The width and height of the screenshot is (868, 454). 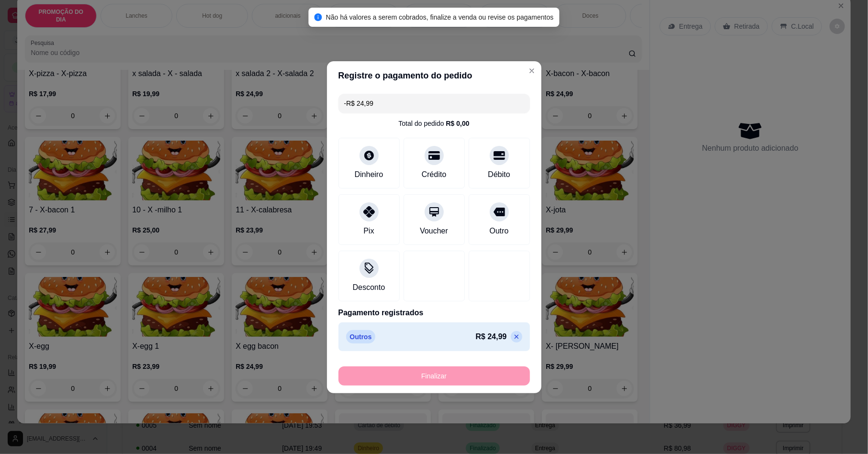 I want to click on span: info-circle, so click(x=318, y=17).